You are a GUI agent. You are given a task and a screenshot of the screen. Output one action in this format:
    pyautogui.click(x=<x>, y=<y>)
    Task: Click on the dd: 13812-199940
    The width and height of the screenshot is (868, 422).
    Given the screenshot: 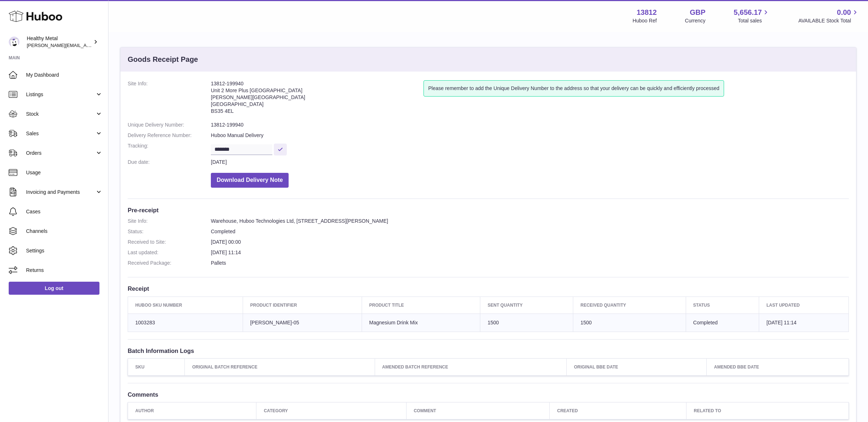 What is the action you would take?
    pyautogui.click(x=530, y=125)
    